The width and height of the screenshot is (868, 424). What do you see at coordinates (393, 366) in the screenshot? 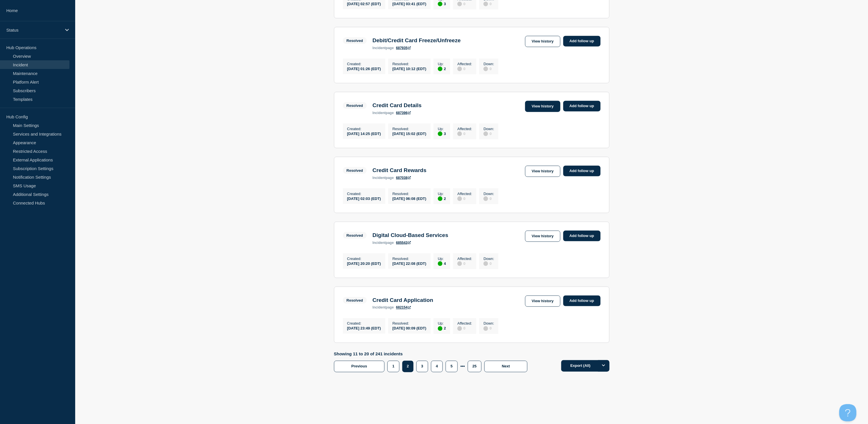
I see `button: 1` at bounding box center [393, 366].